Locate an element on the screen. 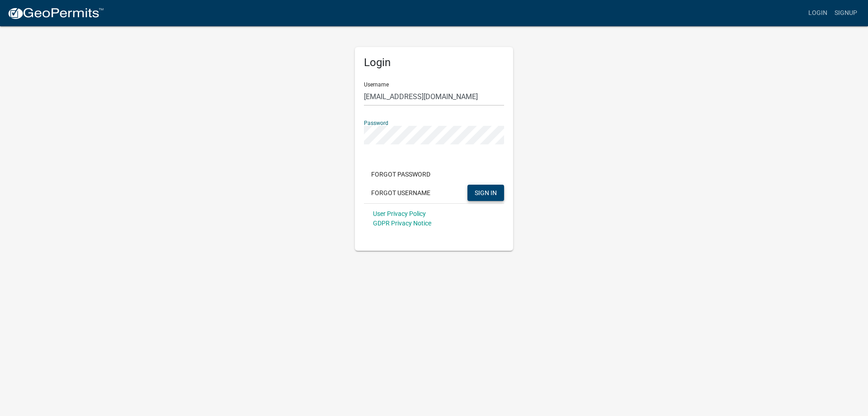 Image resolution: width=868 pixels, height=416 pixels. a: Login is located at coordinates (818, 13).